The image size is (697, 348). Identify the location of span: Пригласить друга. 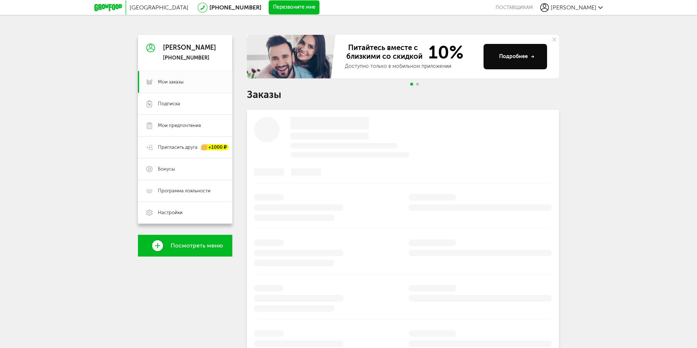
(178, 147).